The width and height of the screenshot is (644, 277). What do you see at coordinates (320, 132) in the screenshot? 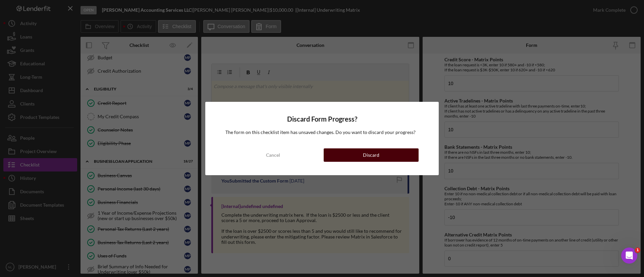
I see `span: The form on this checklist item has unsaved changes. Do you want to discard your progress?` at bounding box center [320, 132].